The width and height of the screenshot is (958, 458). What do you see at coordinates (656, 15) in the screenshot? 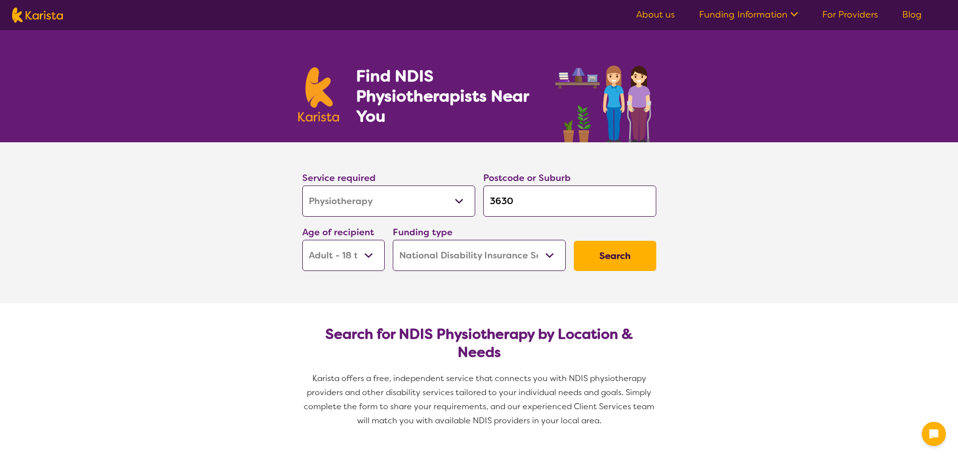
I see `a: About us` at bounding box center [656, 15].